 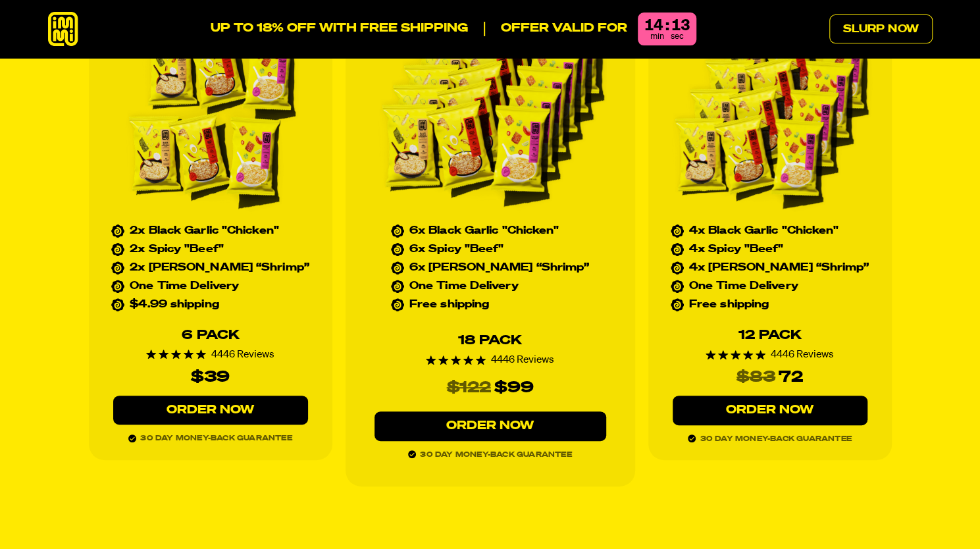 What do you see at coordinates (210, 231) in the screenshot?
I see `li: 2x Black Garlic "Chicken"` at bounding box center [210, 231].